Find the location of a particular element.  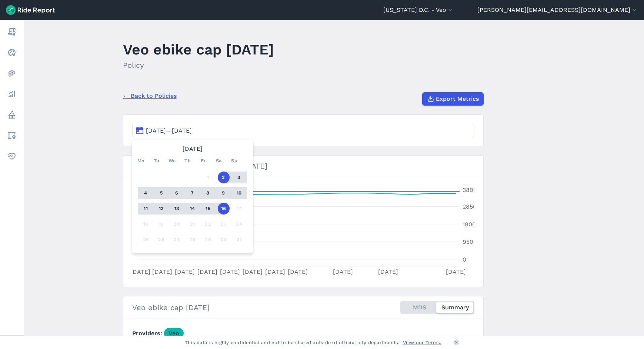

button: 16 is located at coordinates (223, 208).